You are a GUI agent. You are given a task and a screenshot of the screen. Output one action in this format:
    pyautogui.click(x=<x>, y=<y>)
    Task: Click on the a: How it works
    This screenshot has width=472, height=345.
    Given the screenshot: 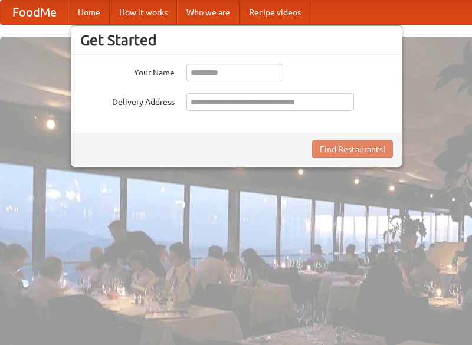 What is the action you would take?
    pyautogui.click(x=143, y=12)
    